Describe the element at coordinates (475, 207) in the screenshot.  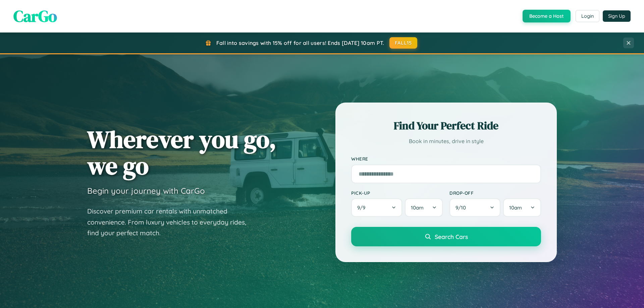
I see `button: 9/10` at that location.